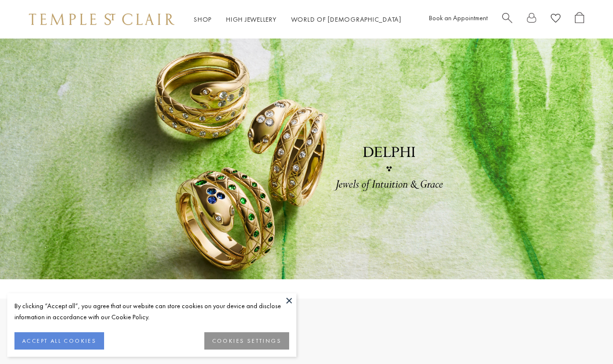  What do you see at coordinates (203, 19) in the screenshot?
I see `a: ShopShop` at bounding box center [203, 19].